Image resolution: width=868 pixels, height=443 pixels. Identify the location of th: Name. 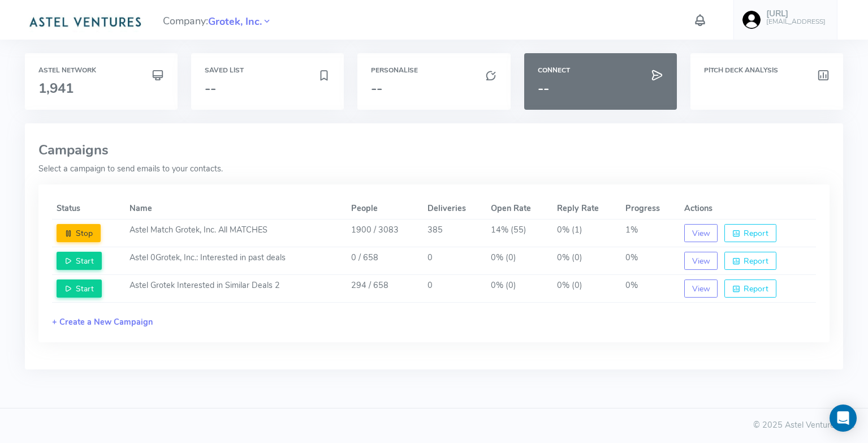
(236, 209).